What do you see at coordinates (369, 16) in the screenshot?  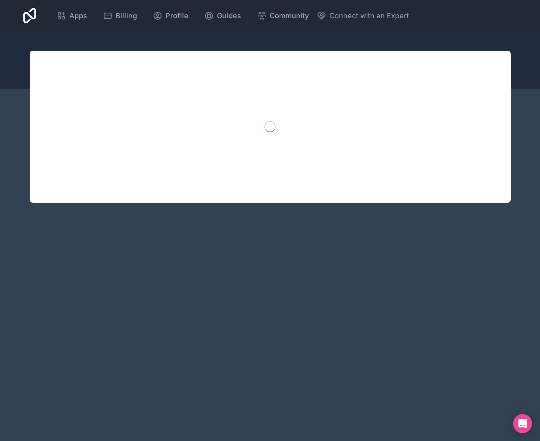 I see `span: Connect with an Expert` at bounding box center [369, 16].